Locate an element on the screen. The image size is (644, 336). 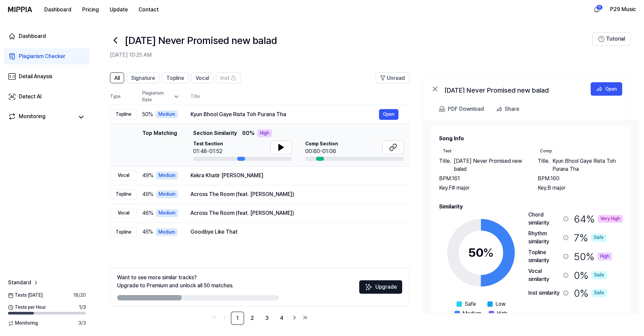
div: Test is located at coordinates (447, 151).